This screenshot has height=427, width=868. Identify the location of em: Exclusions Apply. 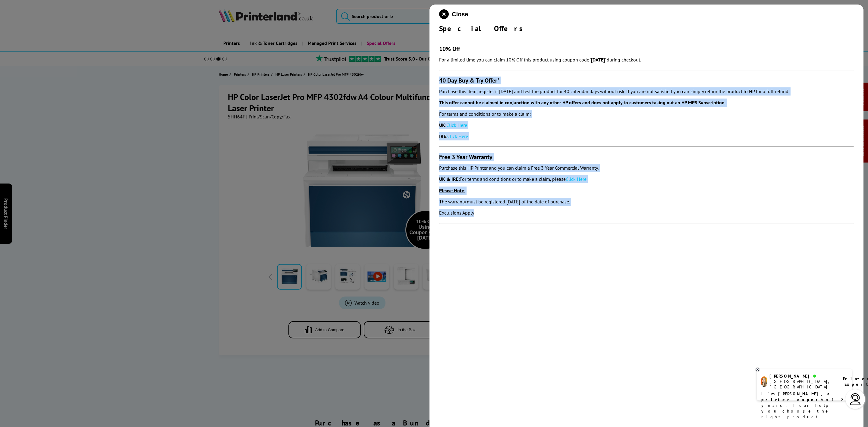
(456, 213).